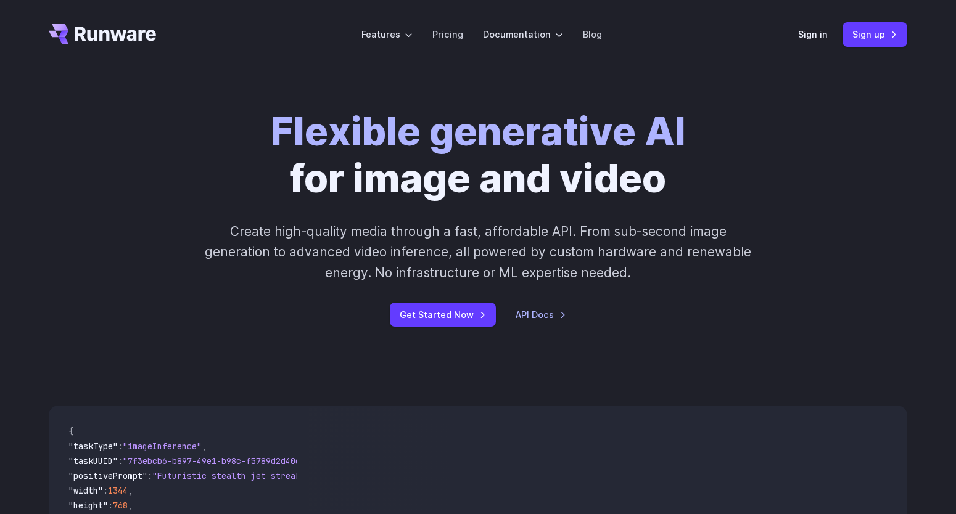  What do you see at coordinates (108, 476) in the screenshot?
I see `span: "positivePrompt"` at bounding box center [108, 476].